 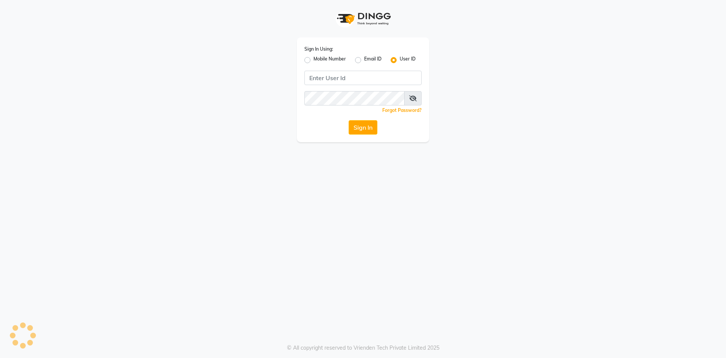 What do you see at coordinates (363, 127) in the screenshot?
I see `button: Sign In` at bounding box center [363, 127].